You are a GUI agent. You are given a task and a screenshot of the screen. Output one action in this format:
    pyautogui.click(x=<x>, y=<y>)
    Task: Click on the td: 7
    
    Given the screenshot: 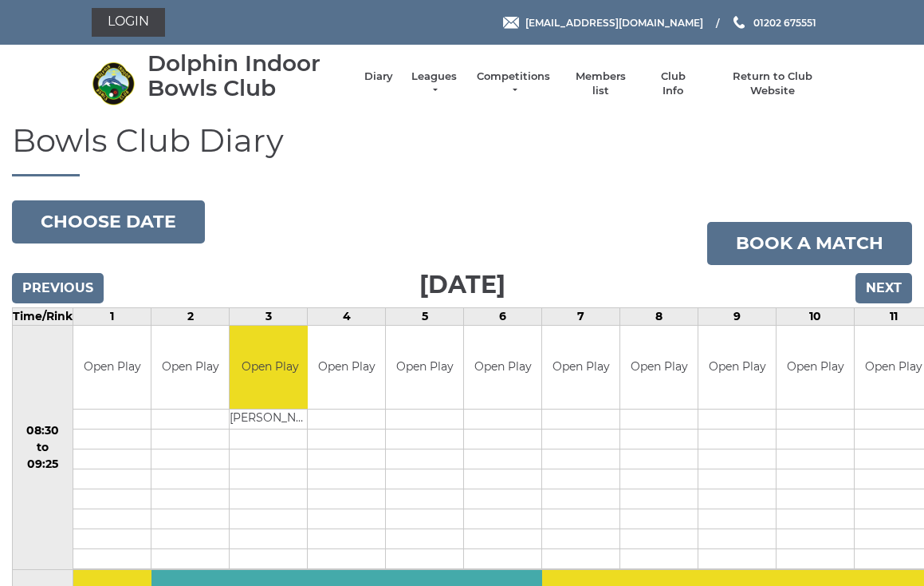 What is the action you would take?
    pyautogui.click(x=581, y=316)
    